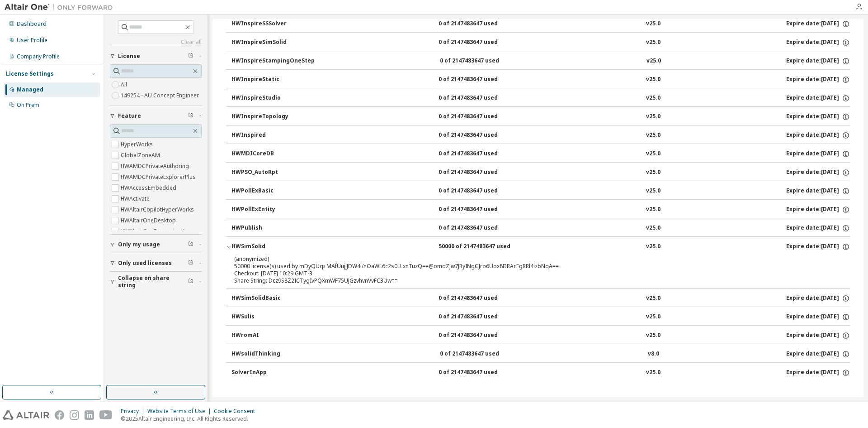 The width and height of the screenshot is (868, 428). What do you see at coordinates (159, 177) in the screenshot?
I see `label: HWAMDCPrivateExplorerPlus` at bounding box center [159, 177].